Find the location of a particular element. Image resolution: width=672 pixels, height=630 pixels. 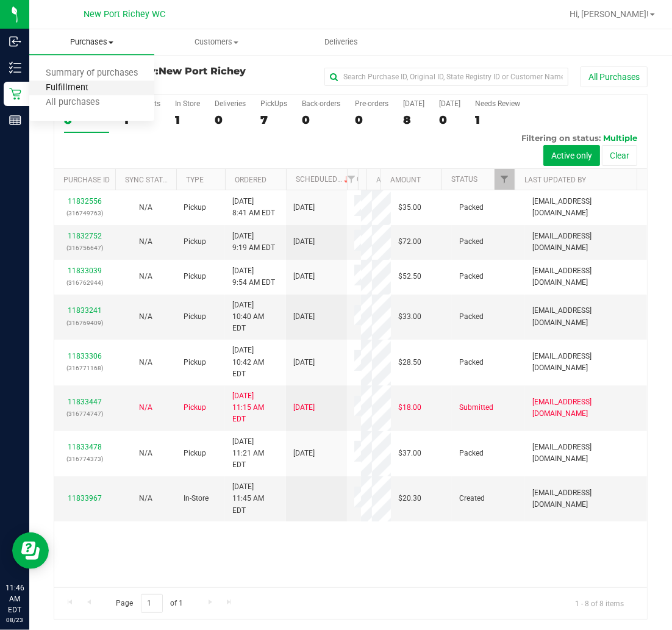

span: $72.00 is located at coordinates (410, 241).